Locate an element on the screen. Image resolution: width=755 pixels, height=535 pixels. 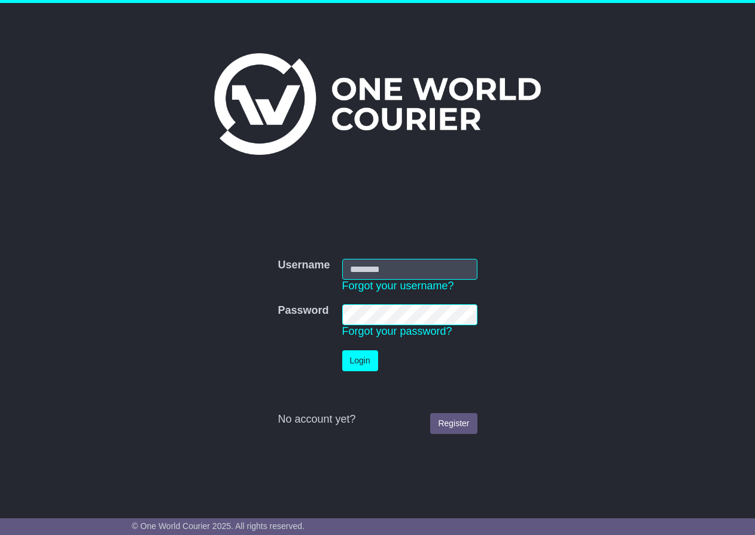
span: © One World Courier 2025. All rights reserved. is located at coordinates (218, 526).